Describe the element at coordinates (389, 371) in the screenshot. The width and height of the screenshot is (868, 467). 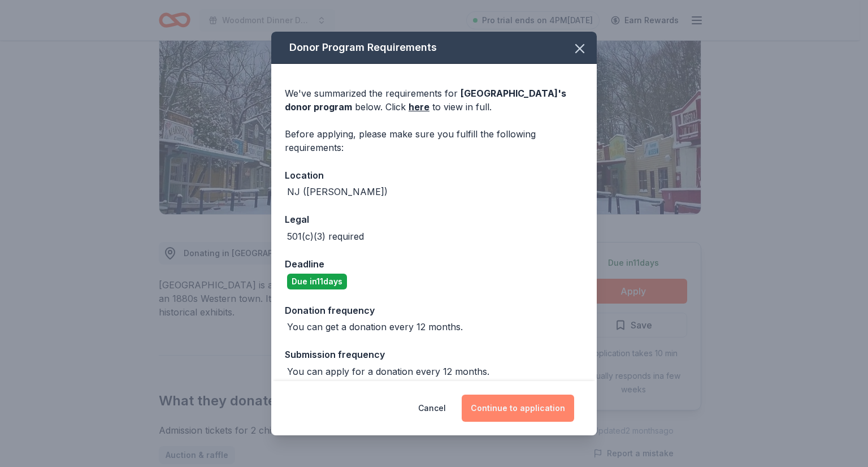
I see `div: You can apply for a donation every 12 months.` at that location.